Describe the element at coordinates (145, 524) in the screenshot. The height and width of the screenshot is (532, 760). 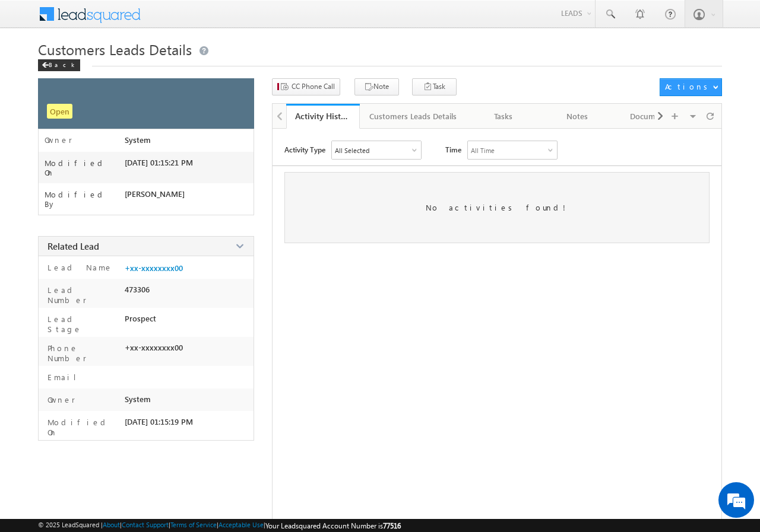
I see `a: Contact Support` at that location.